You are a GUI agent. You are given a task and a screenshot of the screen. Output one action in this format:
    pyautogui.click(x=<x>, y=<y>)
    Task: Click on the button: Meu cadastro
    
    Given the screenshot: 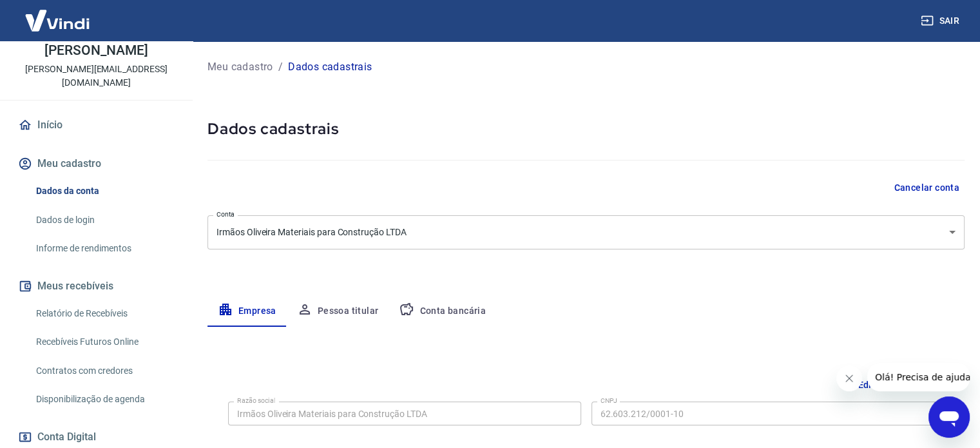 What is the action you would take?
    pyautogui.click(x=96, y=164)
    